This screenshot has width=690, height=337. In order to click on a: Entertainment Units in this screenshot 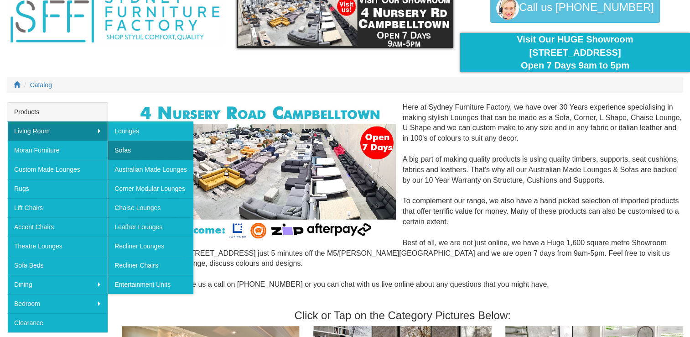, I will do `click(150, 284)`.